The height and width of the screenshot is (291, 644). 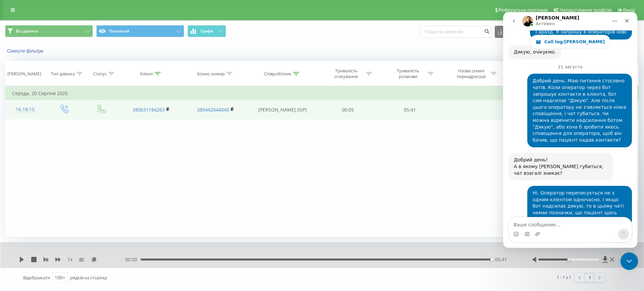 What do you see at coordinates (124, 9) in the screenshot?
I see `div: Закрыть` at bounding box center [124, 9].